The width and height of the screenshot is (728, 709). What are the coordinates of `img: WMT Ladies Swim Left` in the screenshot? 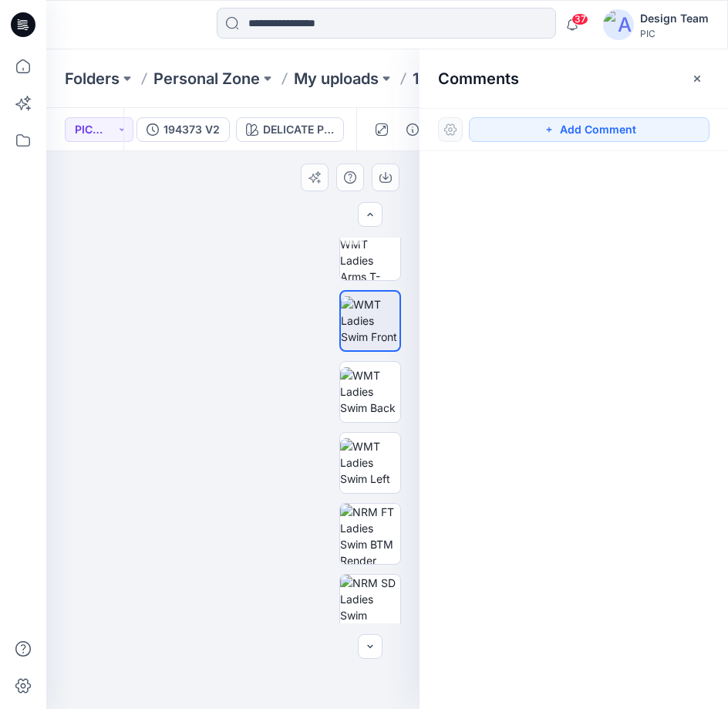 It's located at (370, 462).